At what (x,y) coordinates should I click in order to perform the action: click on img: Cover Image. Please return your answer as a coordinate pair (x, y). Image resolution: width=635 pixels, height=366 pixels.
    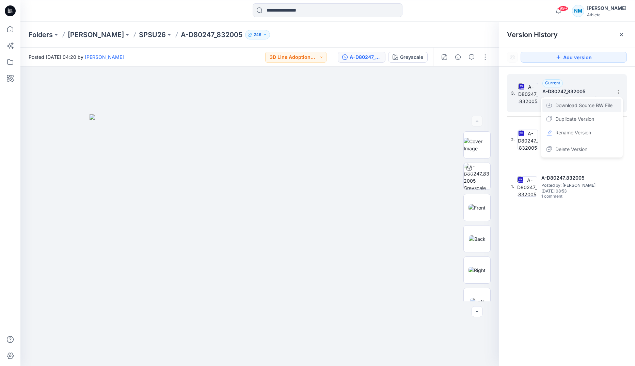
    Looking at the image, I should click on (477, 145).